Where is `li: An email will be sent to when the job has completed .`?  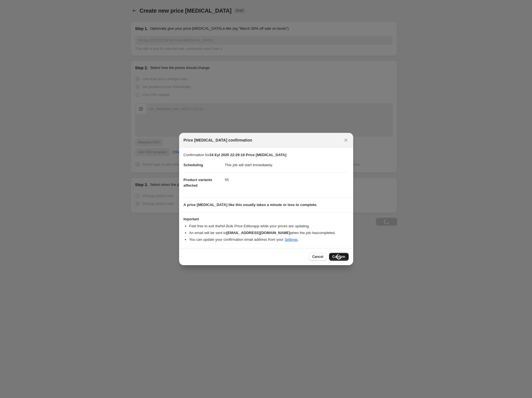
li: An email will be sent to when the job has completed . is located at coordinates (269, 233).